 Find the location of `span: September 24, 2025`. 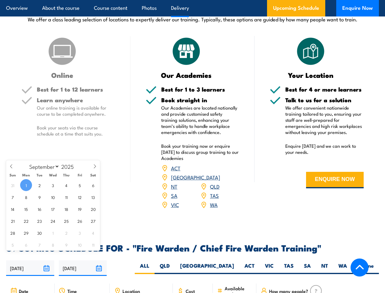

span: September 24, 2025 is located at coordinates (53, 221).